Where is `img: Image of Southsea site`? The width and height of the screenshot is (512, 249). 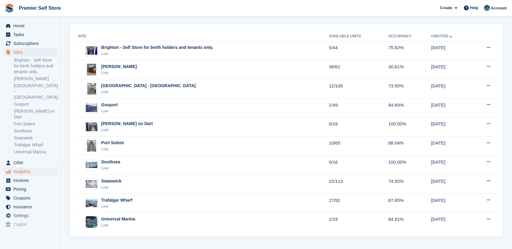 img: Image of Southsea site is located at coordinates (92, 165).